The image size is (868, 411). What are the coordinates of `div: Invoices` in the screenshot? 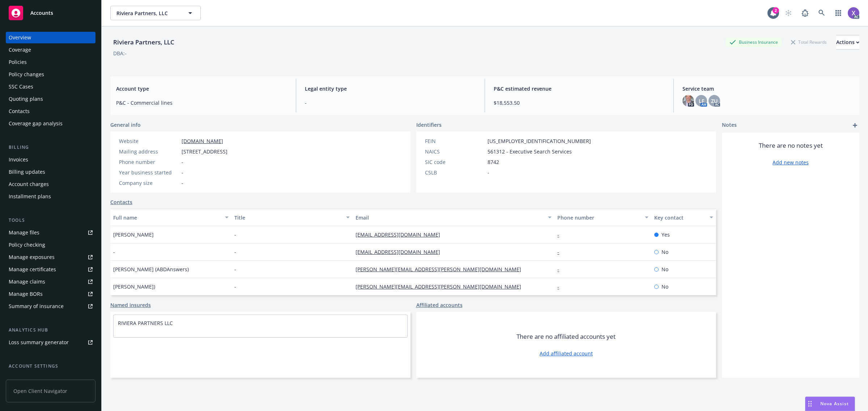 It's located at (18, 160).